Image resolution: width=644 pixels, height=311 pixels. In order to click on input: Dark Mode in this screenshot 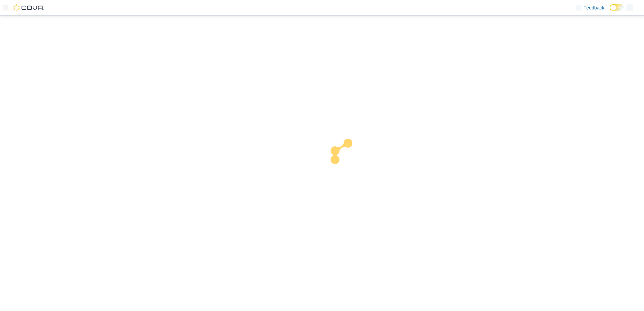, I will do `click(617, 7)`.